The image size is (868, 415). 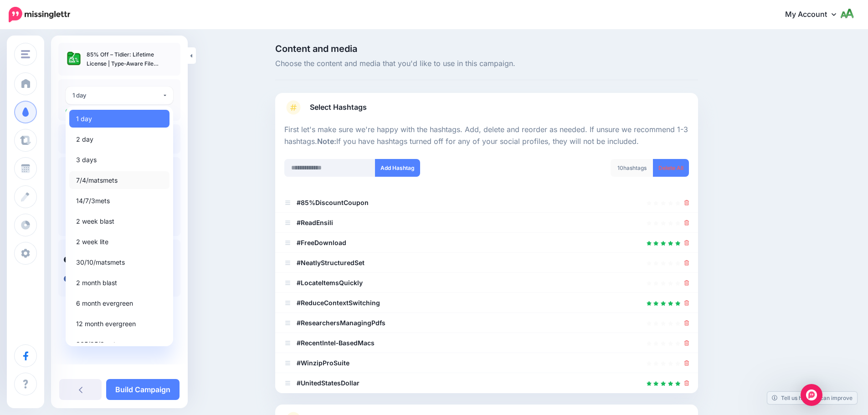 I want to click on span: 10, so click(x=620, y=167).